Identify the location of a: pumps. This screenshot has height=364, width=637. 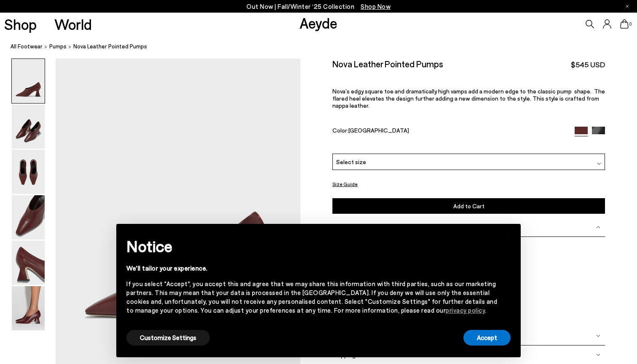
(58, 46).